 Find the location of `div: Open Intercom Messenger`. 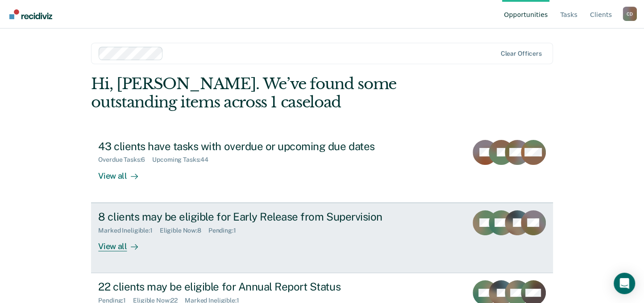

div: Open Intercom Messenger is located at coordinates (625, 284).